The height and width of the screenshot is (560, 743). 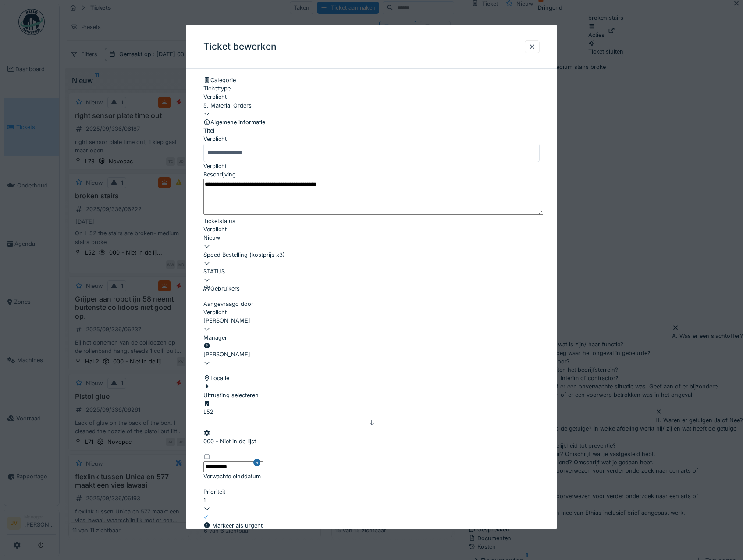 What do you see at coordinates (372, 238) in the screenshot?
I see `div: Nieuw` at bounding box center [372, 238].